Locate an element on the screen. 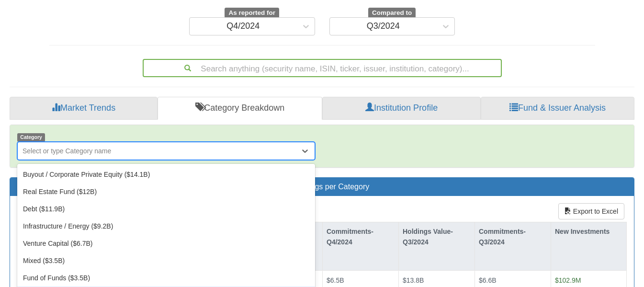  h3: Total Holdings per Category is located at coordinates (322, 187).